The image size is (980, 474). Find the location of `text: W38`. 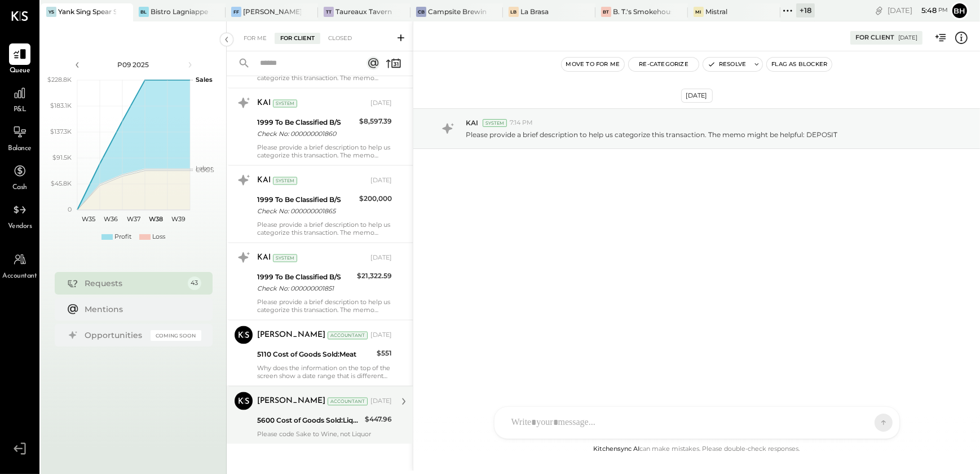

text: W38 is located at coordinates (156, 219).